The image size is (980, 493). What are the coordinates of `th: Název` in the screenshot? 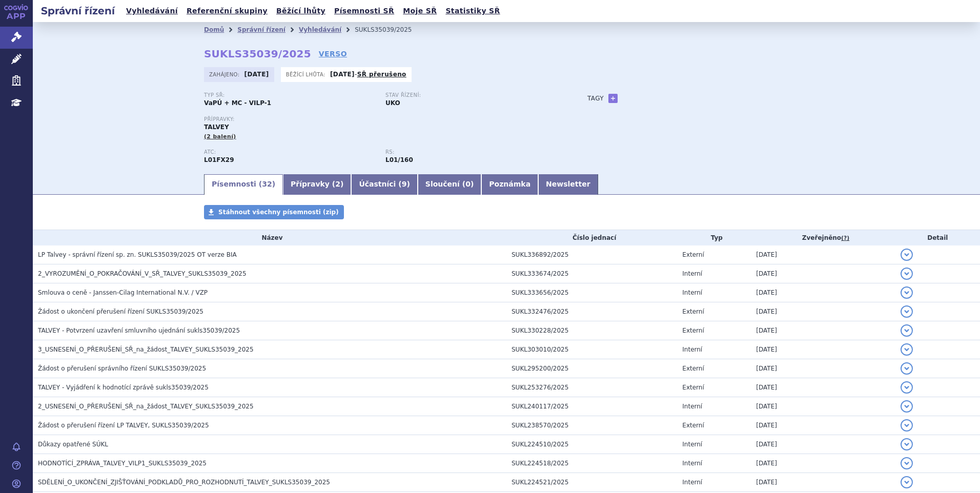 It's located at (270, 238).